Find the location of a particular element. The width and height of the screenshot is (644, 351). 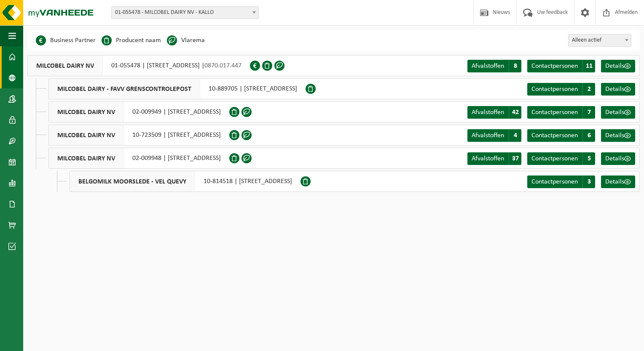

span: 42 is located at coordinates (515, 113).